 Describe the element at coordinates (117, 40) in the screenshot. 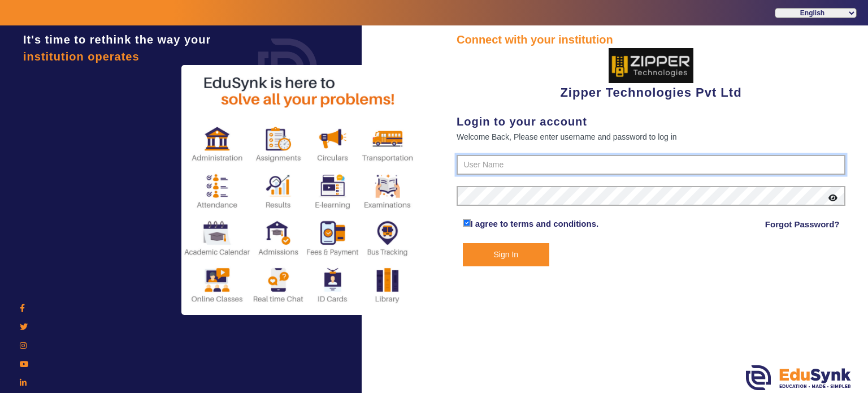

I see `span: It's time to rethink the way your` at that location.